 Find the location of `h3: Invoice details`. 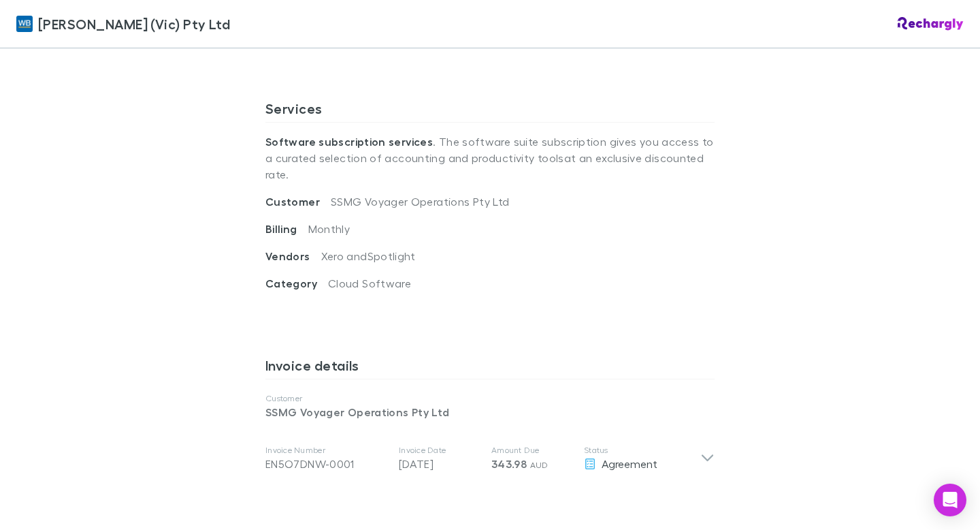

h3: Invoice details is located at coordinates (490, 368).